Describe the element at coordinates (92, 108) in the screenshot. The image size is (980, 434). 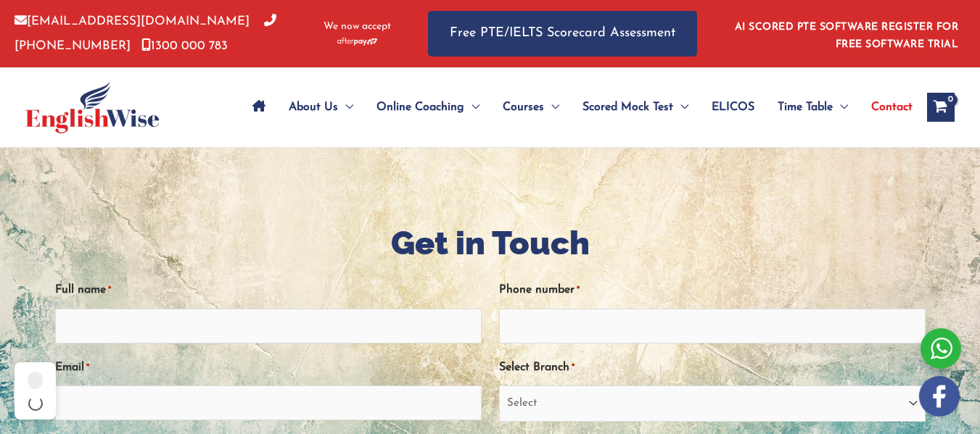
I see `img: cropped-ew-logo` at that location.